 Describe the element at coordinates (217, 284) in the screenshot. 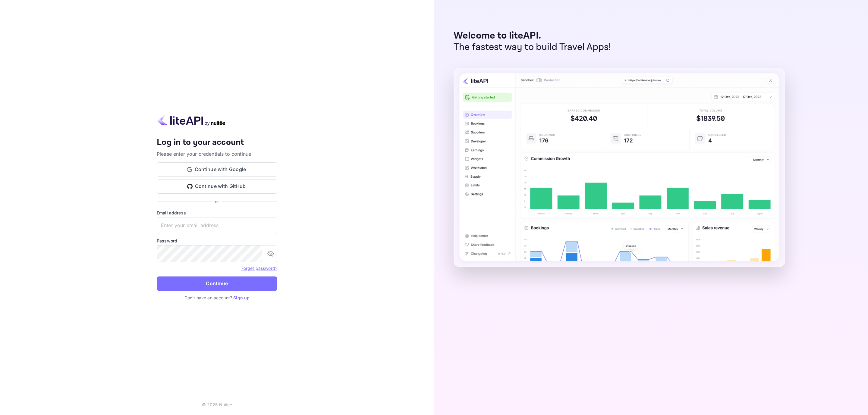

I see `button: Continue` at that location.